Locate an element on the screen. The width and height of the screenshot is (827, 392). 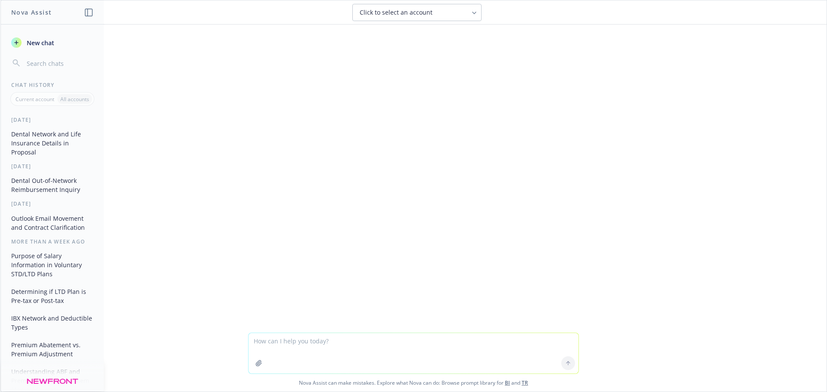
input: Search chats is located at coordinates (59, 63).